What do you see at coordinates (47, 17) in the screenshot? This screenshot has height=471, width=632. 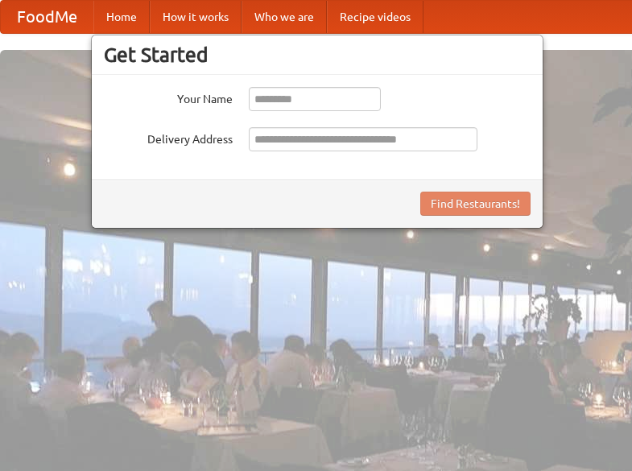 I see `a: FoodMe` at bounding box center [47, 17].